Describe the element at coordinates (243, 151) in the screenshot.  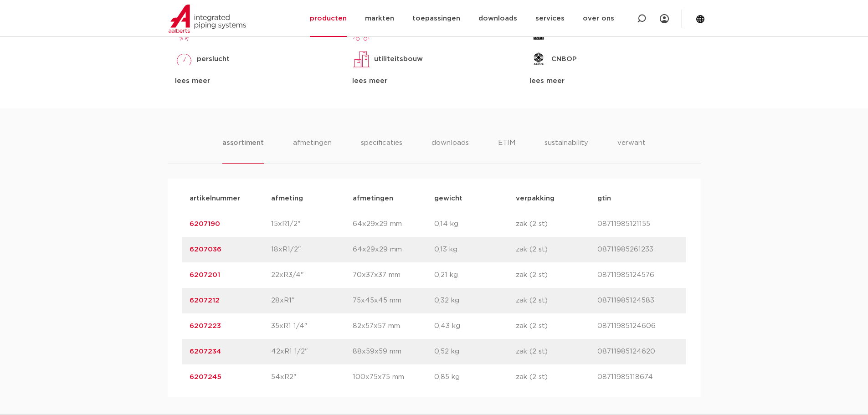
I see `li: assortiment` at that location.